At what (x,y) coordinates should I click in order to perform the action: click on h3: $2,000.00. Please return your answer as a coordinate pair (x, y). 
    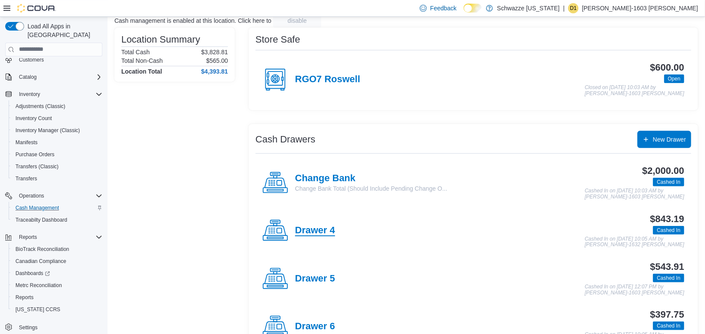
    Looking at the image, I should click on (663, 171).